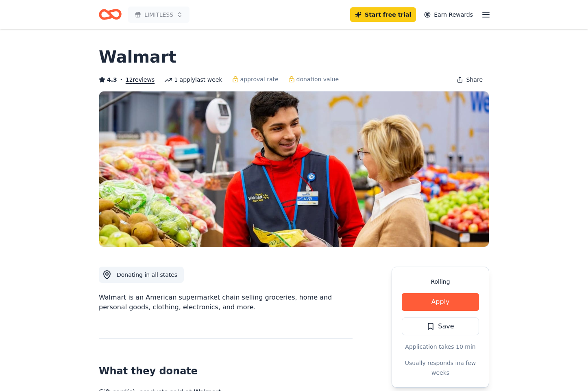 The width and height of the screenshot is (588, 391). Describe the element at coordinates (440, 326) in the screenshot. I see `button: Save` at that location.